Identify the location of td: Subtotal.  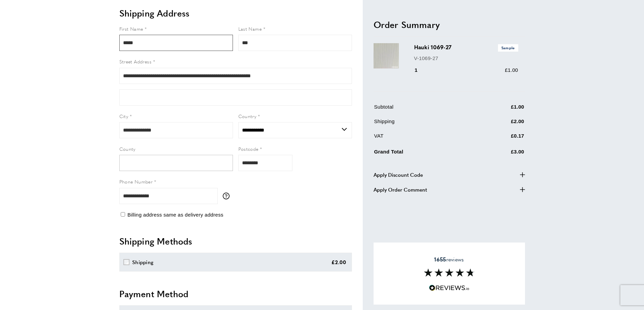
(425, 109).